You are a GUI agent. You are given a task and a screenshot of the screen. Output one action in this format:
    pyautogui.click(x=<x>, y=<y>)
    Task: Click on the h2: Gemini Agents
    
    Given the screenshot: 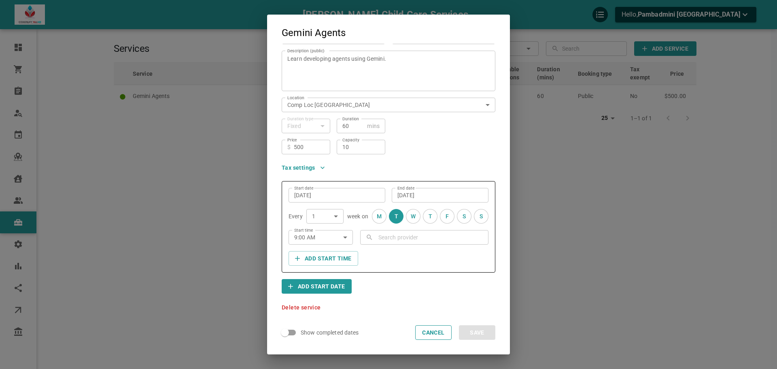 What is the action you would take?
    pyautogui.click(x=388, y=29)
    